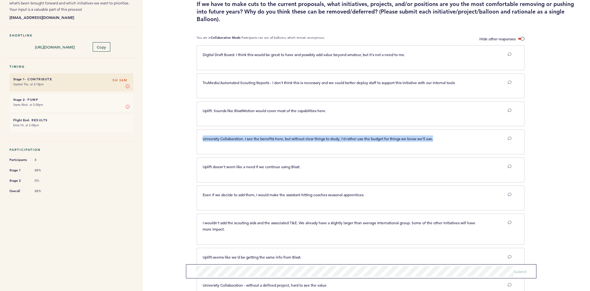  I want to click on button: Copy, so click(102, 47).